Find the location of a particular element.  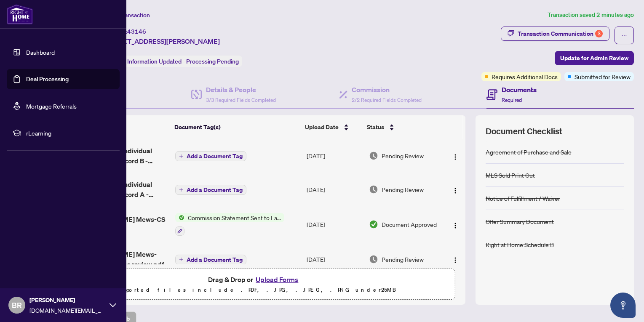

article: Transaction saved 2 minutes ago is located at coordinates (590, 15).